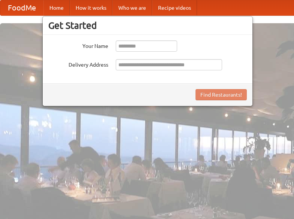  I want to click on label: Delivery Address, so click(78, 64).